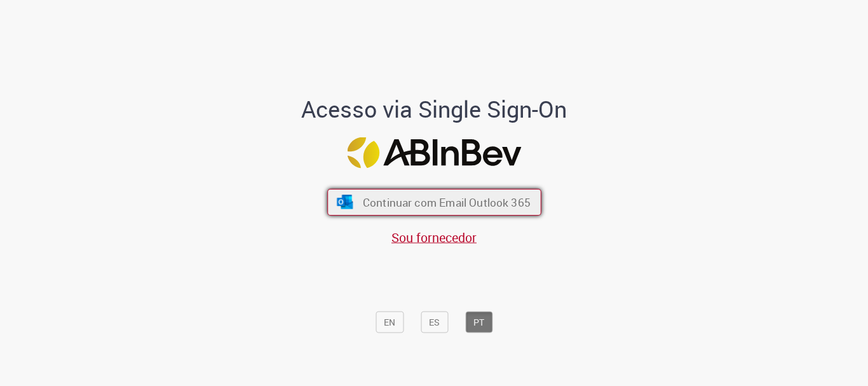 The width and height of the screenshot is (868, 386). What do you see at coordinates (478, 322) in the screenshot?
I see `button: PT` at bounding box center [478, 322].